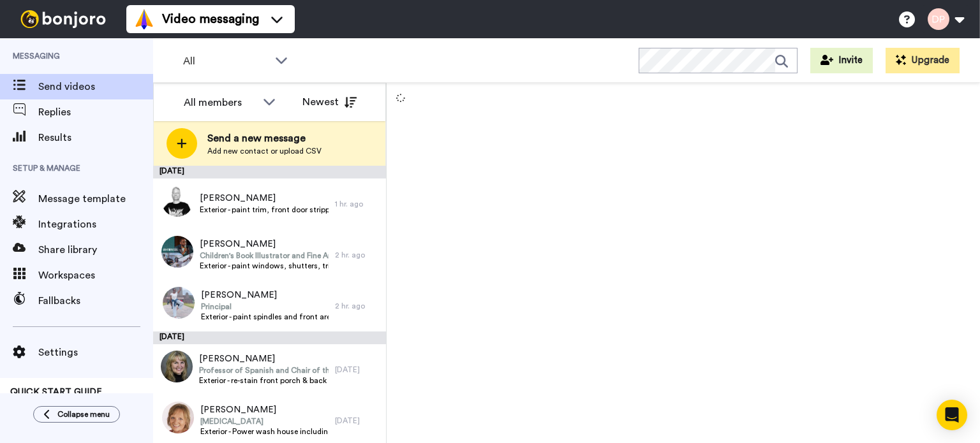 Image resolution: width=980 pixels, height=443 pixels. What do you see at coordinates (264, 256) in the screenshot?
I see `span: Children's Book Illustrator and Fine Artist` at bounding box center [264, 256].